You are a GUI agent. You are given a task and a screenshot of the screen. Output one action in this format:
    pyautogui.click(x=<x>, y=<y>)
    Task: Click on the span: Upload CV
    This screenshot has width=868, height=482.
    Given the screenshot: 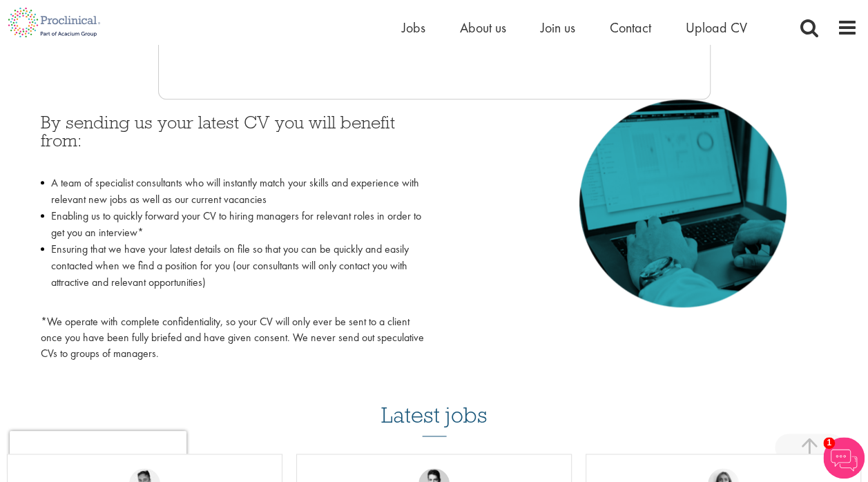 What is the action you would take?
    pyautogui.click(x=715, y=28)
    